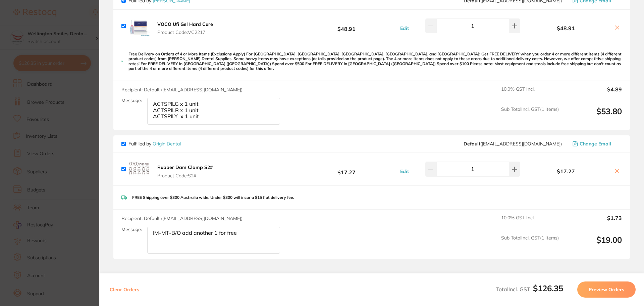 This screenshot has height=306, width=644. What do you see at coordinates (512, 143) in the screenshot?
I see `span: info@origindental.com.au` at bounding box center [512, 143].